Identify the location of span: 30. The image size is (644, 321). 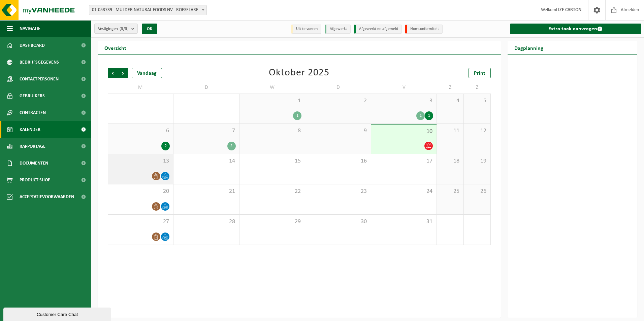
(337, 222).